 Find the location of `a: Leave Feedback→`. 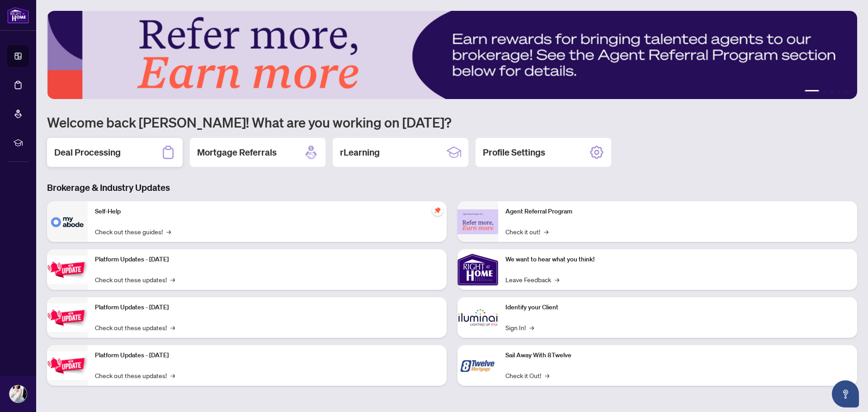

a: Leave Feedback→ is located at coordinates (532, 280).